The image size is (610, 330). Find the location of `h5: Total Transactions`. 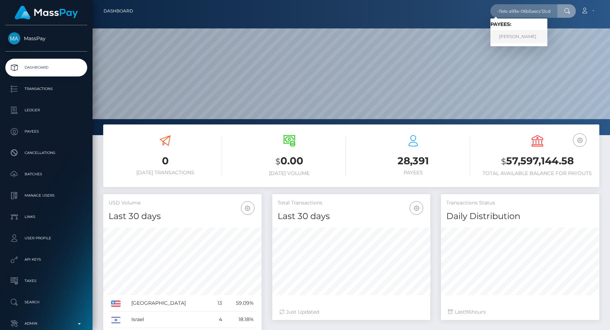

h5: Total Transactions is located at coordinates (351, 203).